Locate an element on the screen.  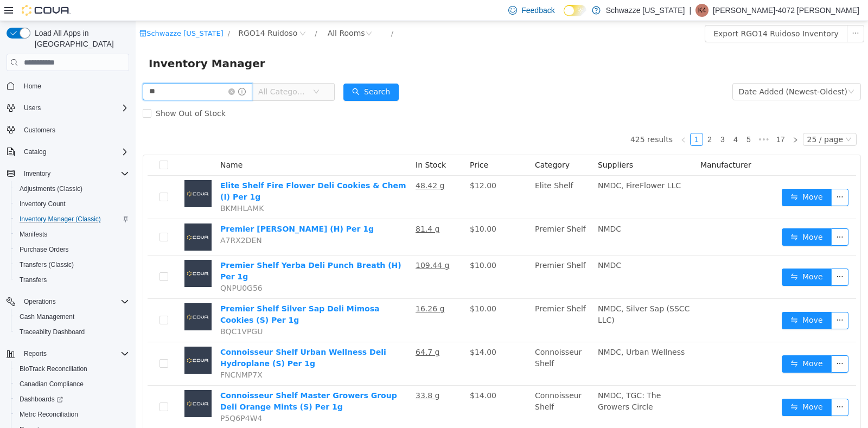
div: 25 / page is located at coordinates (689, 118).